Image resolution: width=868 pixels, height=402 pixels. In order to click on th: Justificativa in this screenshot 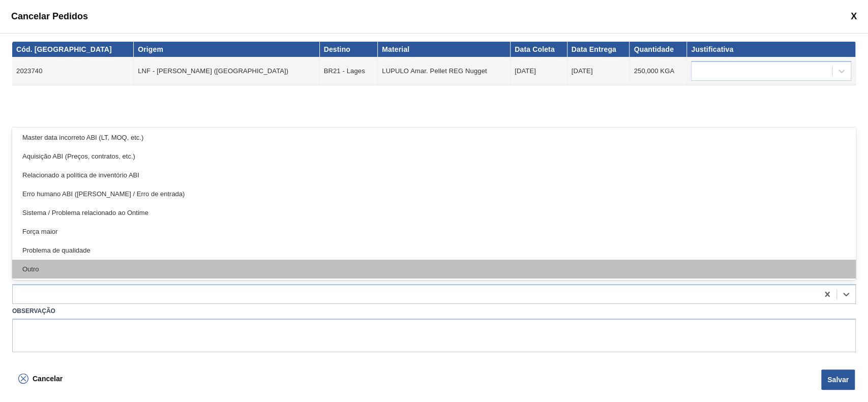, I will do `click(771, 50)`.